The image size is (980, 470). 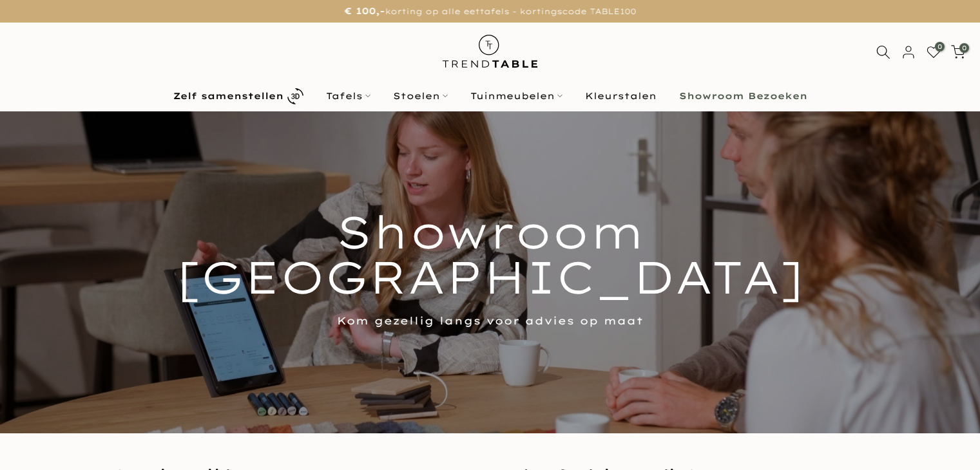 What do you see at coordinates (348, 96) in the screenshot?
I see `a: Tafels` at bounding box center [348, 96].